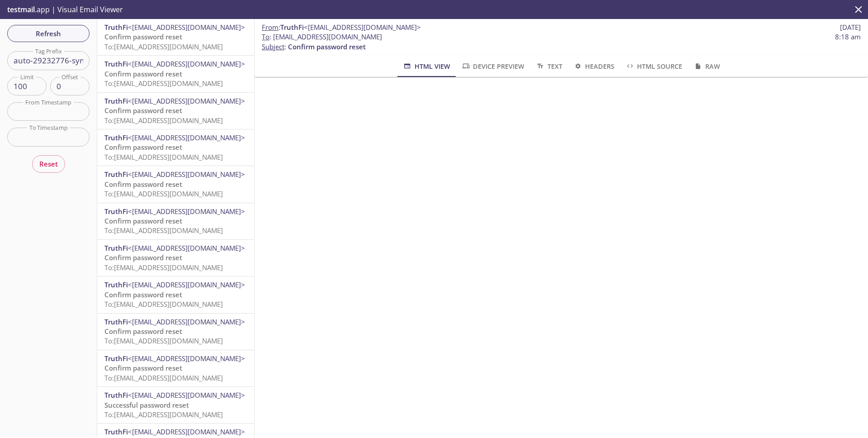 Image resolution: width=868 pixels, height=438 pixels. Describe the element at coordinates (265, 36) in the screenshot. I see `span: To` at that location.